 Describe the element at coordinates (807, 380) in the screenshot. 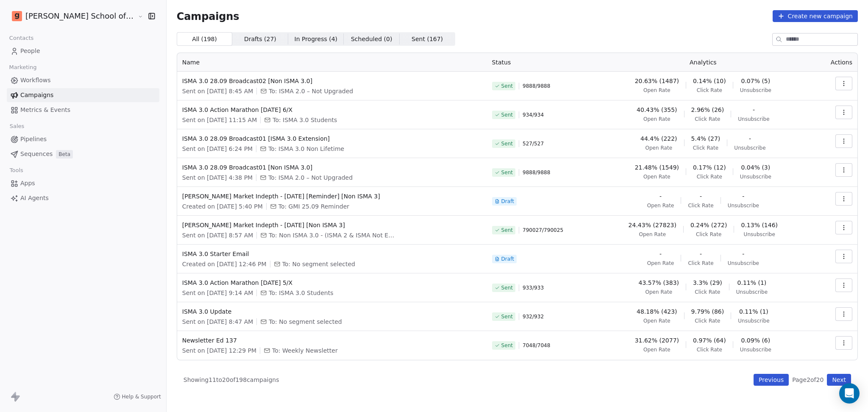

I see `span: Page 2 of 20` at that location.